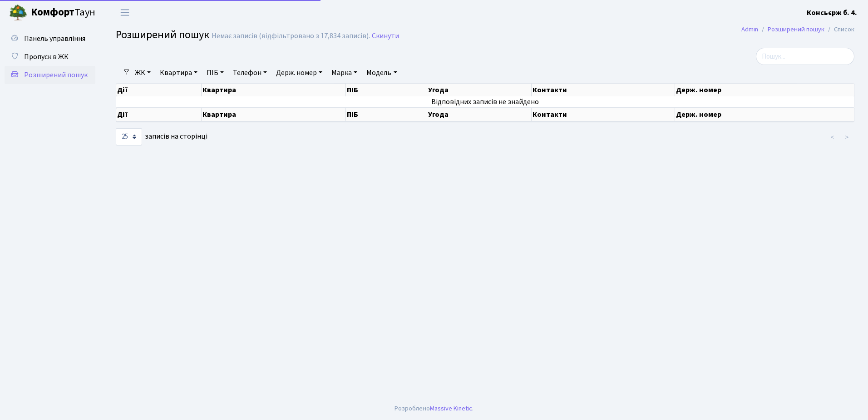 This screenshot has width=868, height=420. What do you see at coordinates (832, 13) in the screenshot?
I see `b: Консьєрж б. 4.` at bounding box center [832, 13].